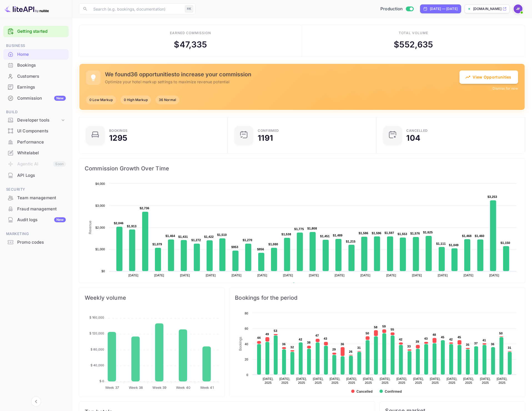 The width and height of the screenshot is (532, 411). What do you see at coordinates (506, 88) in the screenshot?
I see `button: Dismiss for now` at bounding box center [506, 88].